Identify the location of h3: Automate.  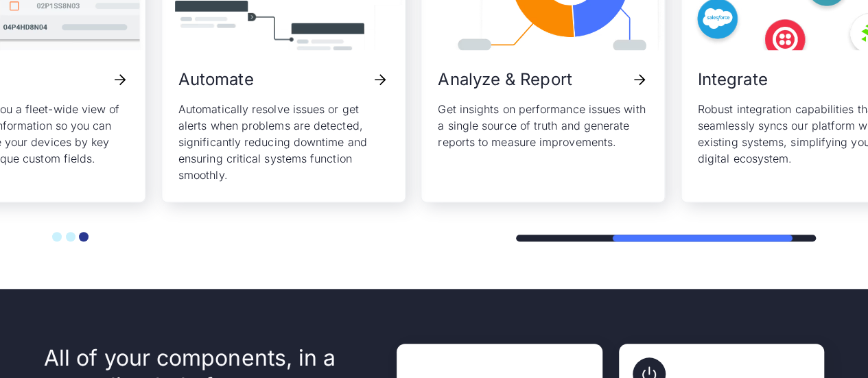
(216, 79).